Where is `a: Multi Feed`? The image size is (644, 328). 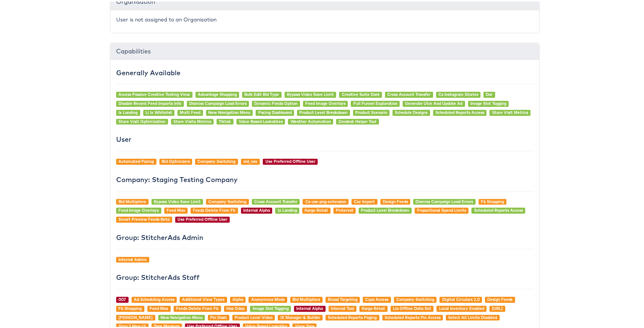
a: Multi Feed is located at coordinates (190, 111).